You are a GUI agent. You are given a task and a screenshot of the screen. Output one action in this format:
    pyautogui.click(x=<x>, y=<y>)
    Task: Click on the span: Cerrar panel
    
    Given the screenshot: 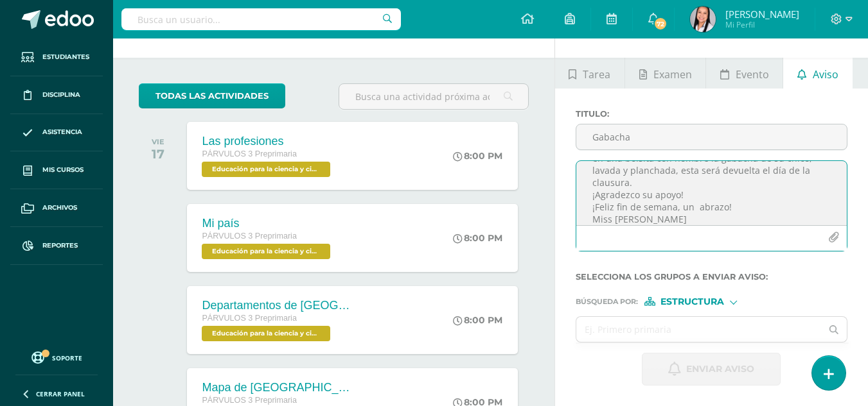 What is the action you would take?
    pyautogui.click(x=61, y=394)
    